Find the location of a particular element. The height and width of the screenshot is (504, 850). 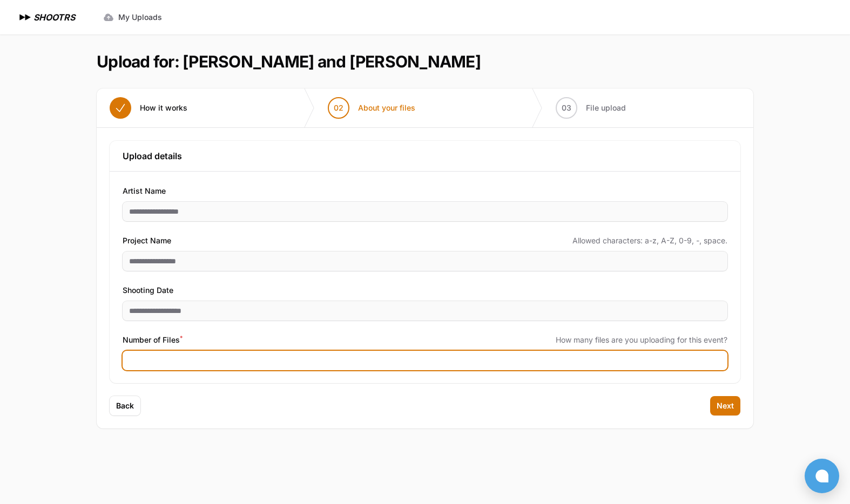

a: SHOOTRS SHOOTRS is located at coordinates (46, 17).